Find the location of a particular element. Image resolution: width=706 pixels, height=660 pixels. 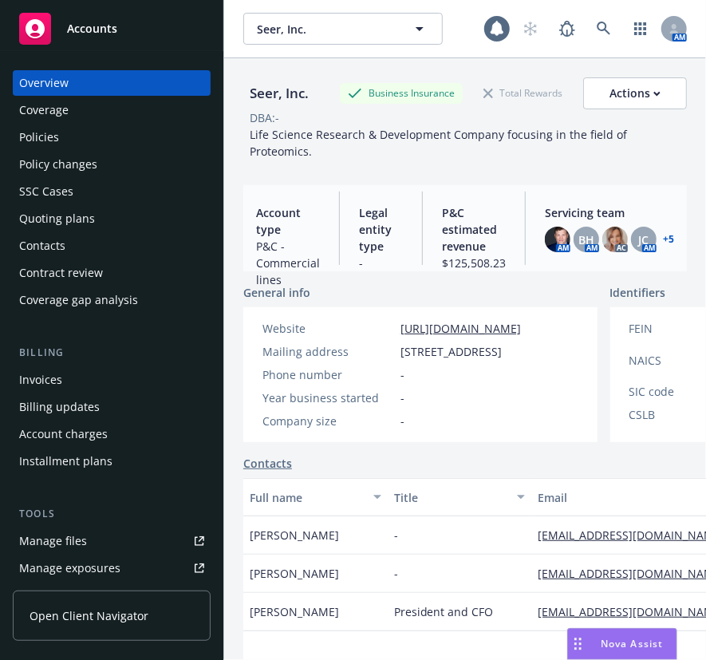

div: Manage exposures is located at coordinates (69, 568).